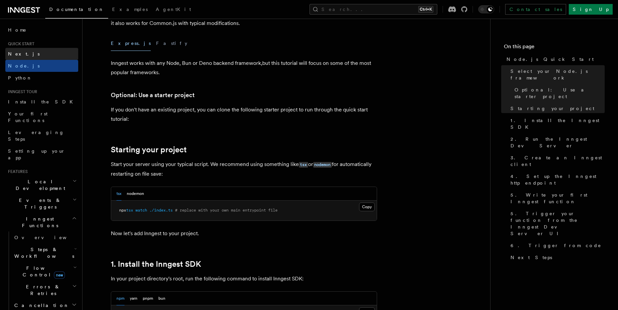  What do you see at coordinates (119, 194) in the screenshot?
I see `button: tsx` at bounding box center [119, 194].